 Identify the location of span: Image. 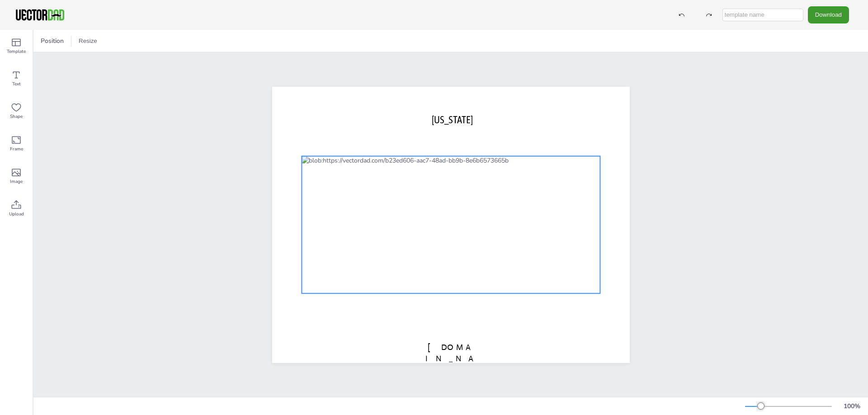
(16, 181).